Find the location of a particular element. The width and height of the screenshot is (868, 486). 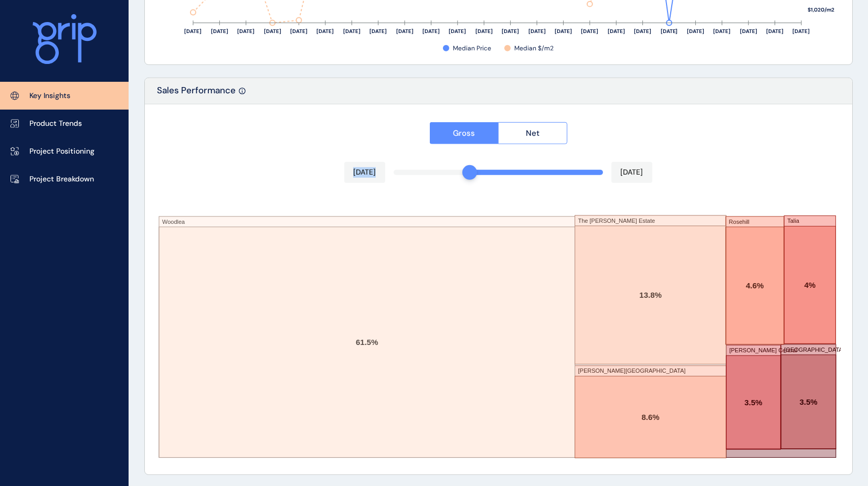

span: Net is located at coordinates (533, 133).